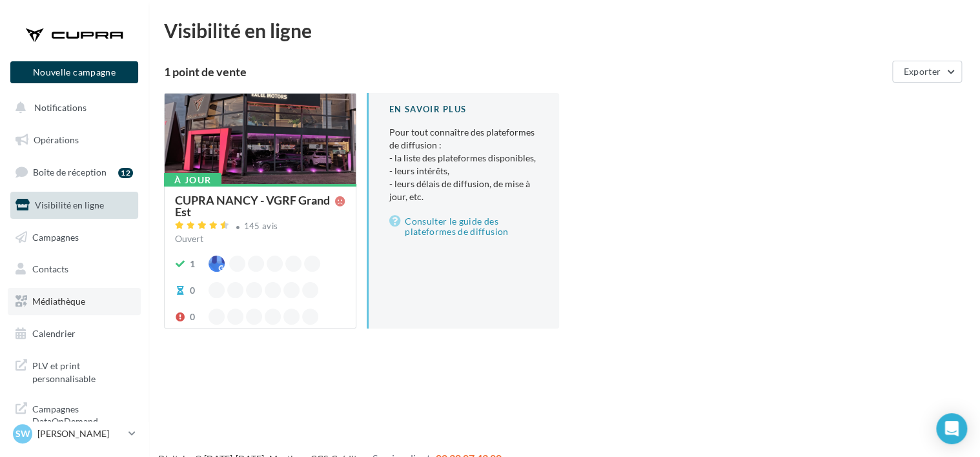  Describe the element at coordinates (69, 204) in the screenshot. I see `span: Visibilité en ligne` at that location.